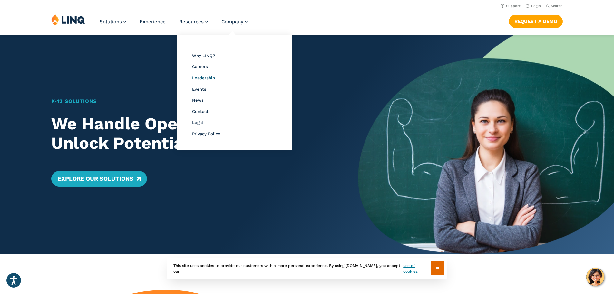  Describe the element at coordinates (234, 22) in the screenshot. I see `a: Company` at that location.